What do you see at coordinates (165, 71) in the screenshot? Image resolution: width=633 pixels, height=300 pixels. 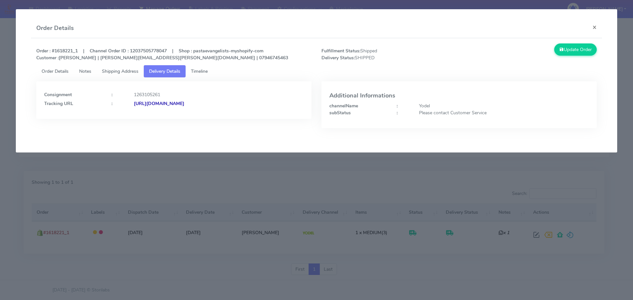 I see `span: Delivery Details` at bounding box center [165, 71].